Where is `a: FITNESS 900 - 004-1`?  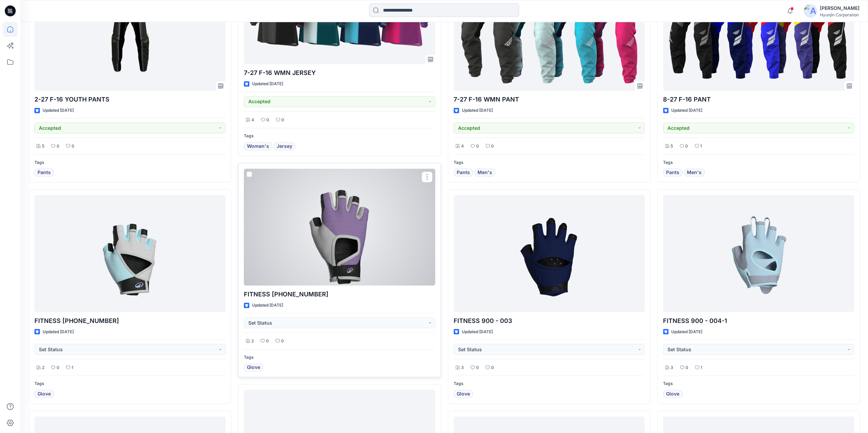
a: FITNESS 900 - 004-1 is located at coordinates (758, 253).